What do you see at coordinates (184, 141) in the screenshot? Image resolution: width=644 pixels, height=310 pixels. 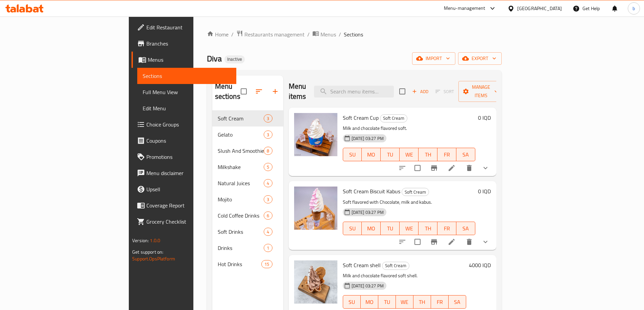 I see `a: Coupons` at bounding box center [184, 141].